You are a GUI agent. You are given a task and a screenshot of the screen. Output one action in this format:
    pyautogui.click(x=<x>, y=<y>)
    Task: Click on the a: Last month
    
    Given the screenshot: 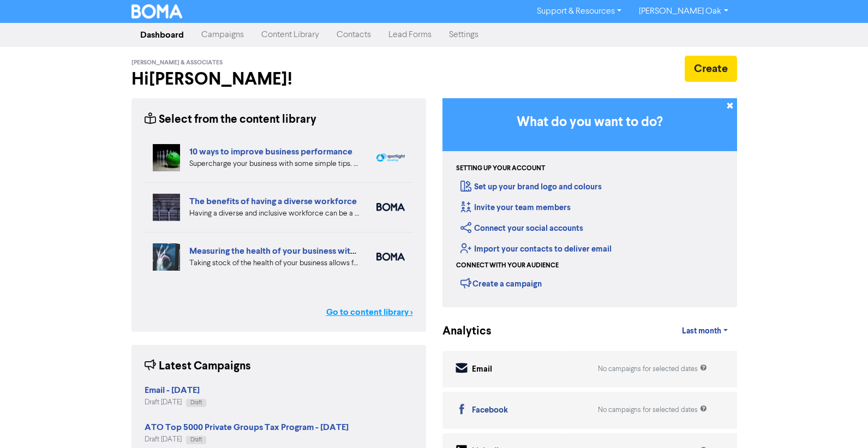 What is the action you would take?
    pyautogui.click(x=705, y=331)
    